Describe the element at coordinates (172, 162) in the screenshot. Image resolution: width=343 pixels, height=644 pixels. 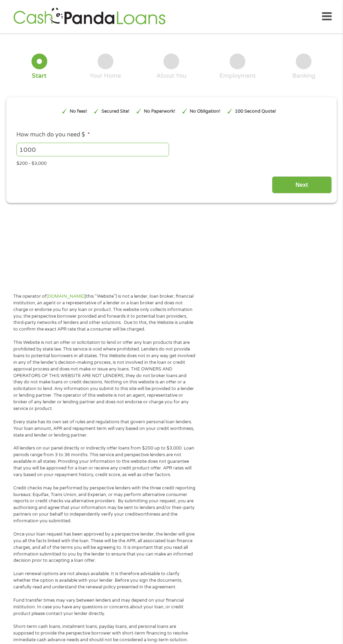
I see `div: $200 - $3,000` at that location.